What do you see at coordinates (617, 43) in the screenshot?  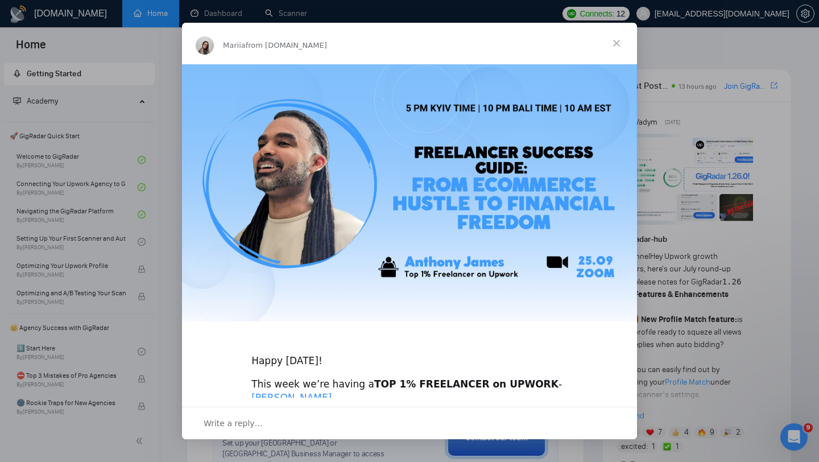 I see `span: Close` at bounding box center [617, 43].